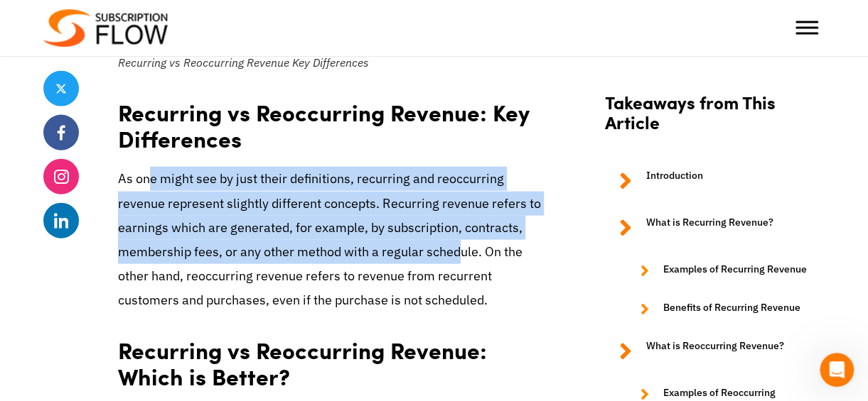  Describe the element at coordinates (806, 28) in the screenshot. I see `button: Toggle Menu` at that location.